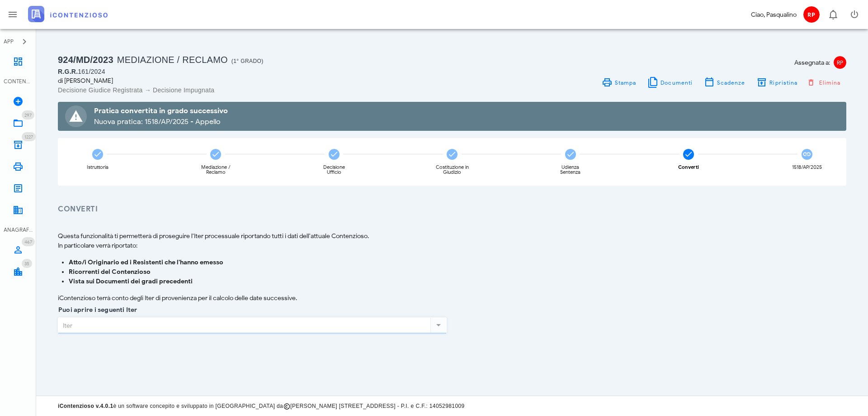 This screenshot has height=416, width=868. What do you see at coordinates (570, 170) in the screenshot?
I see `div: Udienza Sentenza` at bounding box center [570, 170].